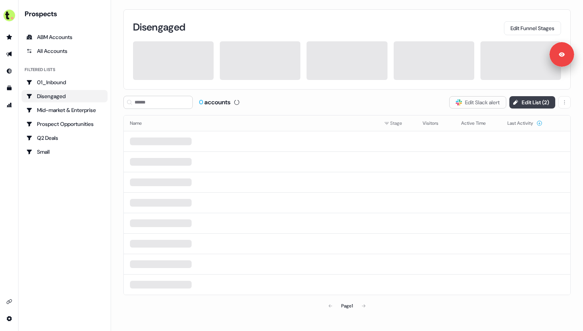  Describe the element at coordinates (64, 110) in the screenshot. I see `div: Mid-market & Enterprise` at that location.